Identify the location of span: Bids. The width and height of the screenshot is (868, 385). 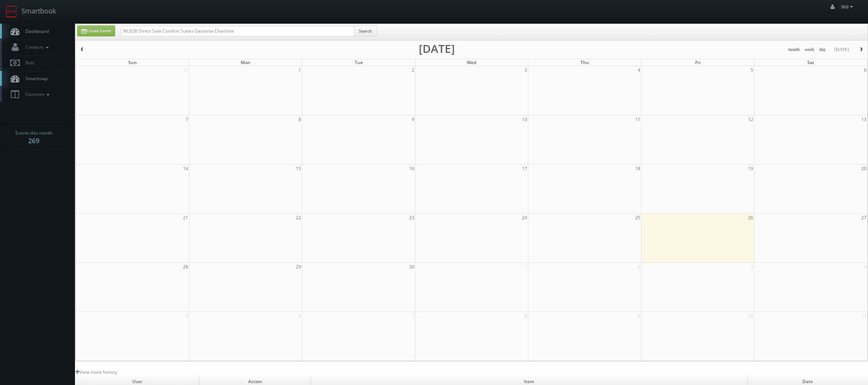
(28, 63).